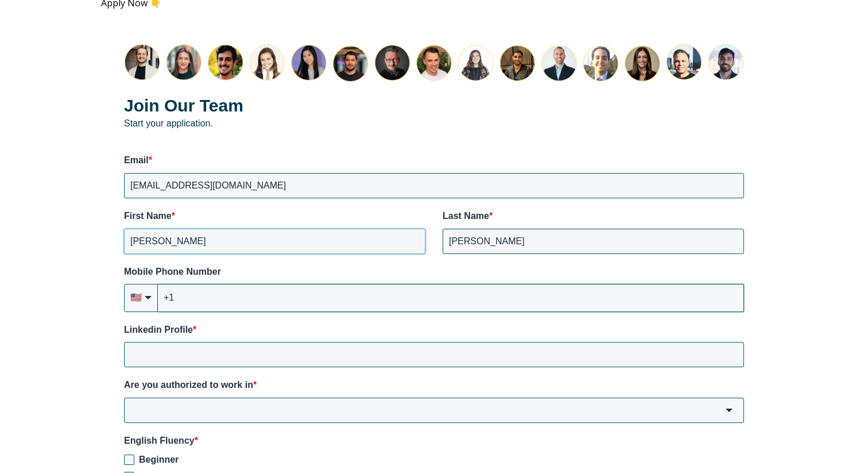 The image size is (868, 473). Describe the element at coordinates (159, 440) in the screenshot. I see `span: English Fluency` at that location.